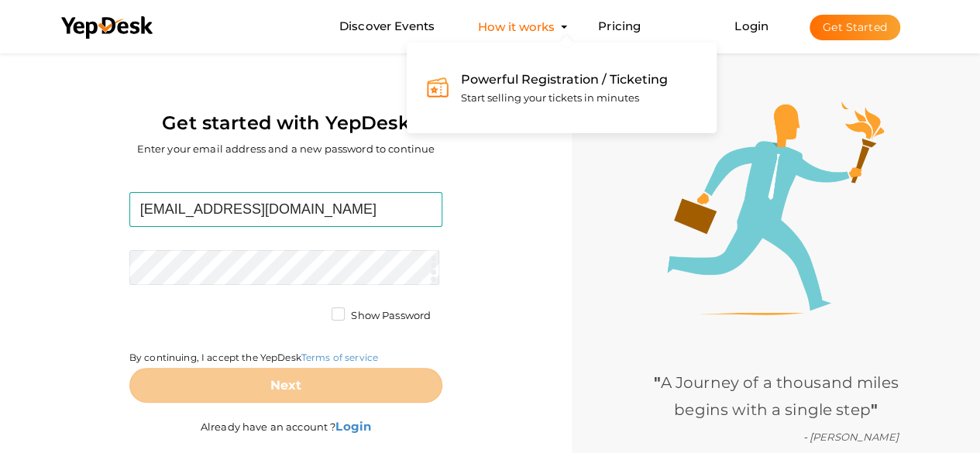  What do you see at coordinates (438, 88) in the screenshot?
I see `img: feature-ticketing.svg` at bounding box center [438, 88].